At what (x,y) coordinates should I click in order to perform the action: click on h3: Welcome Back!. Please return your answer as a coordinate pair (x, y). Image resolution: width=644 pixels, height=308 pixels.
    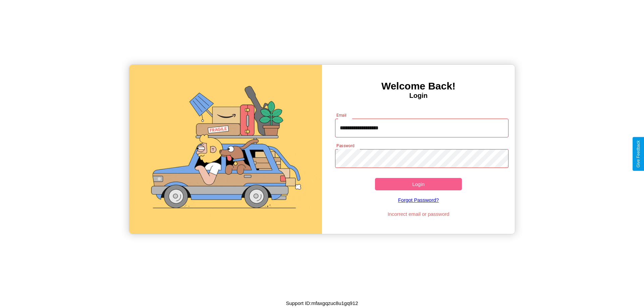
    Looking at the image, I should click on (418, 86).